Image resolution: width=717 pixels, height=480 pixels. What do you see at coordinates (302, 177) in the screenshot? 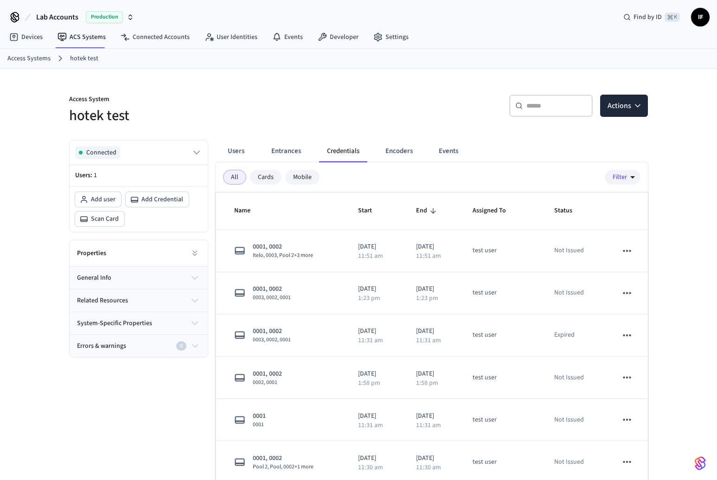
I see `div: Mobile` at bounding box center [302, 177].